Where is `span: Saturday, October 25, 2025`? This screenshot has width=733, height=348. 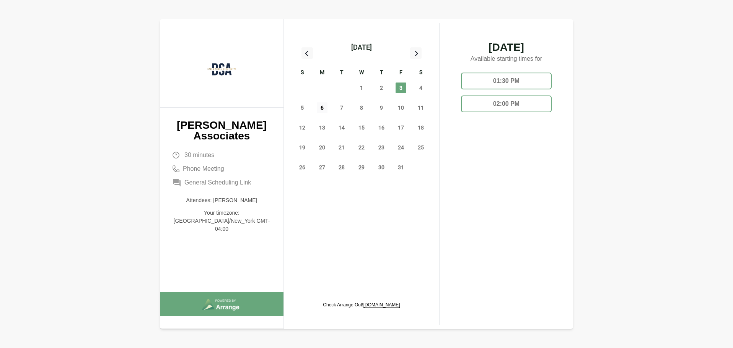 span: Saturday, October 25, 2025 is located at coordinates (421, 148).